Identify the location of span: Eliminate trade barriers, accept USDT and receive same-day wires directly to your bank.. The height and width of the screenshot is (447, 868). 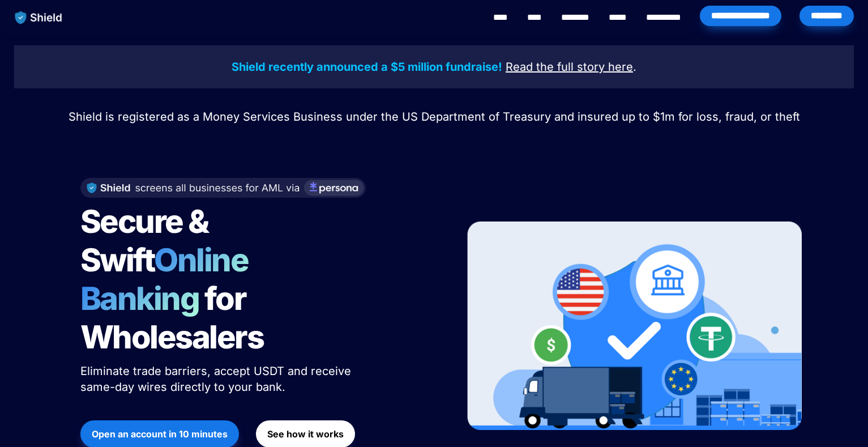
(217, 380).